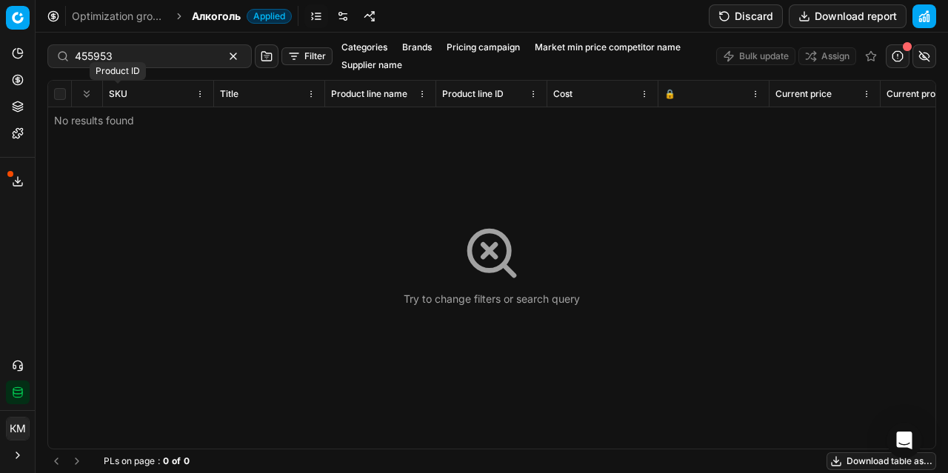  Describe the element at coordinates (77, 461) in the screenshot. I see `button: Go to next page` at that location.